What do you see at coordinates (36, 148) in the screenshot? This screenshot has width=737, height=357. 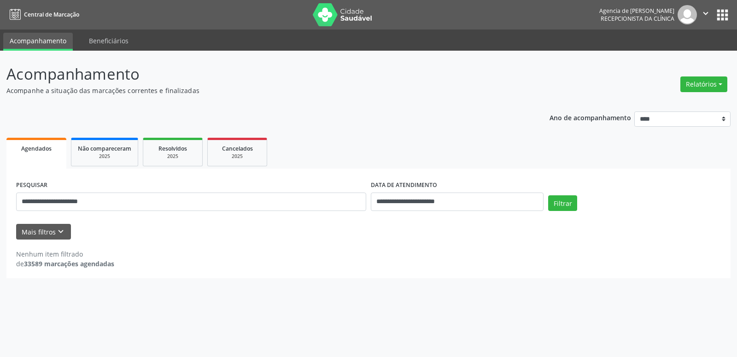 I see `span: Agendados` at bounding box center [36, 148].